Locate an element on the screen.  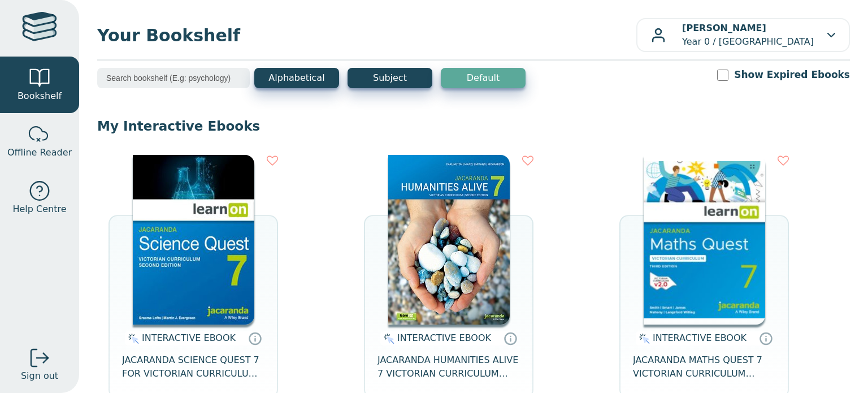
input: Search bookshelf (E.g: psychology) is located at coordinates (173, 78).